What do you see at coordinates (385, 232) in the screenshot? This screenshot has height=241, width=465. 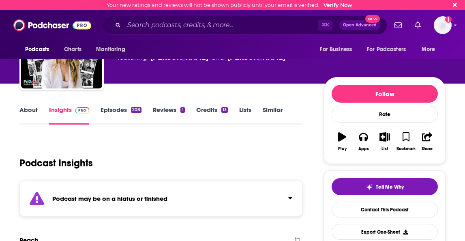 I see `button: Export One-Sheet` at bounding box center [385, 232].